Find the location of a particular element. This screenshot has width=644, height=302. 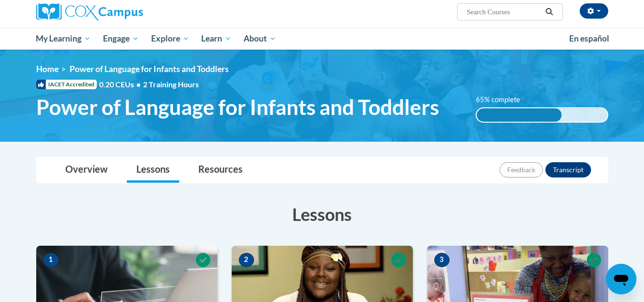

a: Cox Campus is located at coordinates (127, 12).